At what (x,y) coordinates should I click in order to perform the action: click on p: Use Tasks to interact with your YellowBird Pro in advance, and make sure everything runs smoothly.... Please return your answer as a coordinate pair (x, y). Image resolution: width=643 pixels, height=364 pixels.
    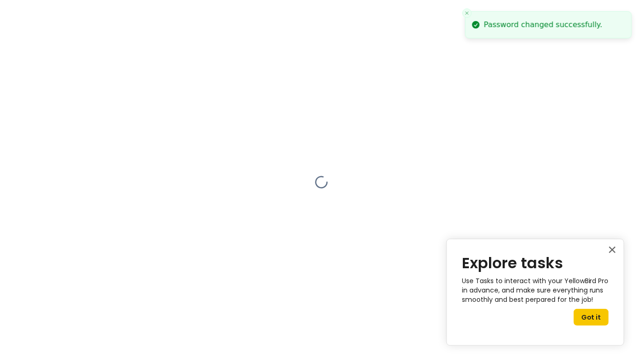
    Looking at the image, I should click on (536, 290).